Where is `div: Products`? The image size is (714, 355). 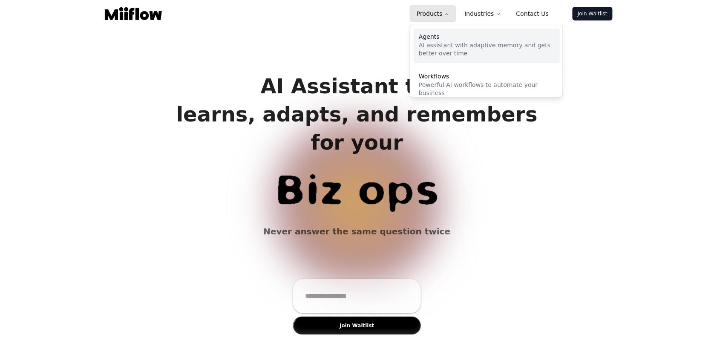 div: Products is located at coordinates (487, 65).